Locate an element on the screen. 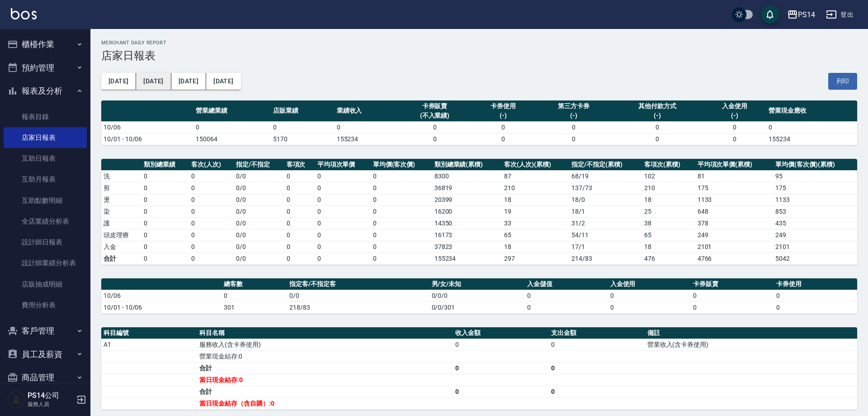  p: 服務人員 is located at coordinates (51, 404).